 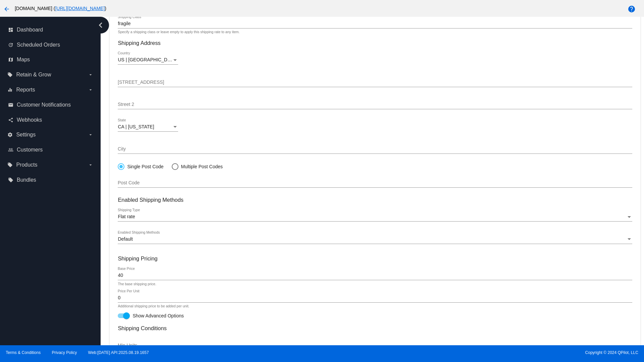 What do you see at coordinates (11, 45) in the screenshot?
I see `i: update` at bounding box center [11, 45].